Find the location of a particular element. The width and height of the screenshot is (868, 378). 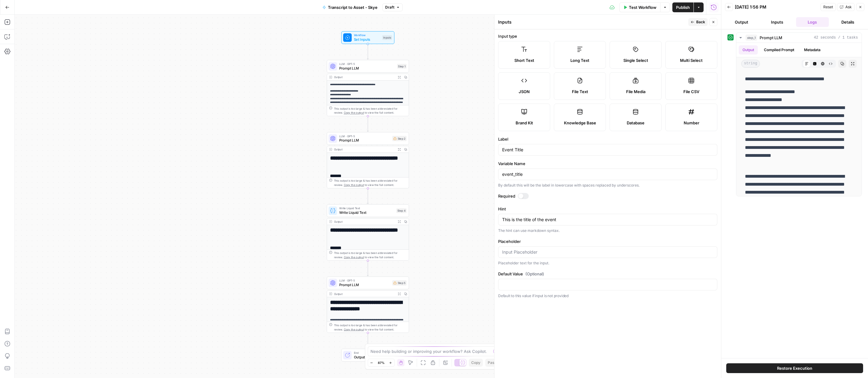

button: Publish is located at coordinates (683, 7).